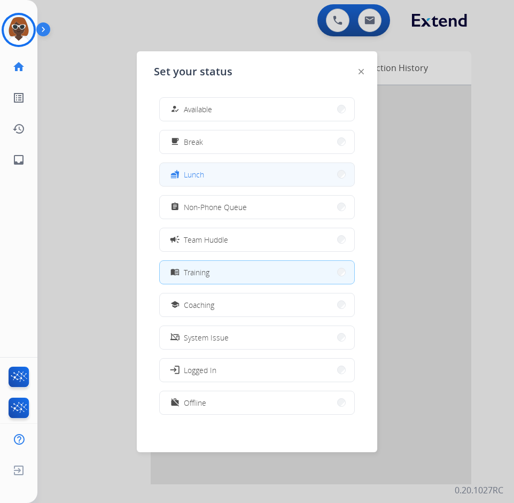  What do you see at coordinates (198, 109) in the screenshot?
I see `span: Available` at bounding box center [198, 109].